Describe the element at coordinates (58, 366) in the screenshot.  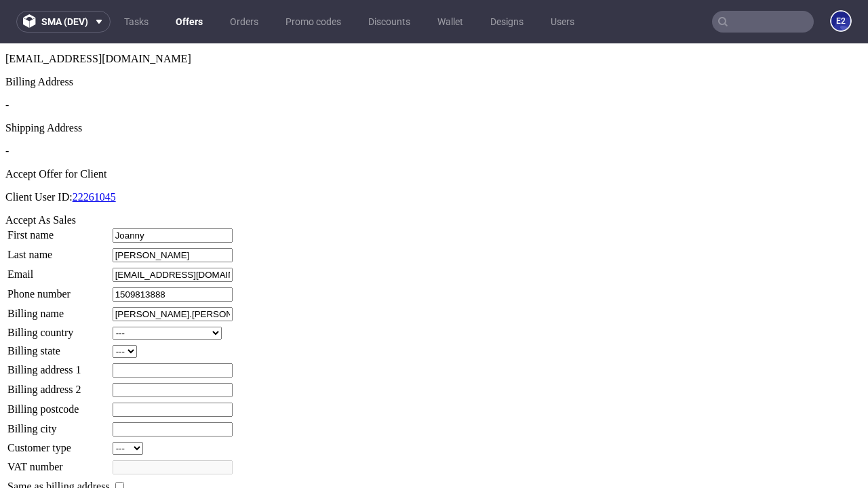
I see `td: Billing postcode` at that location.